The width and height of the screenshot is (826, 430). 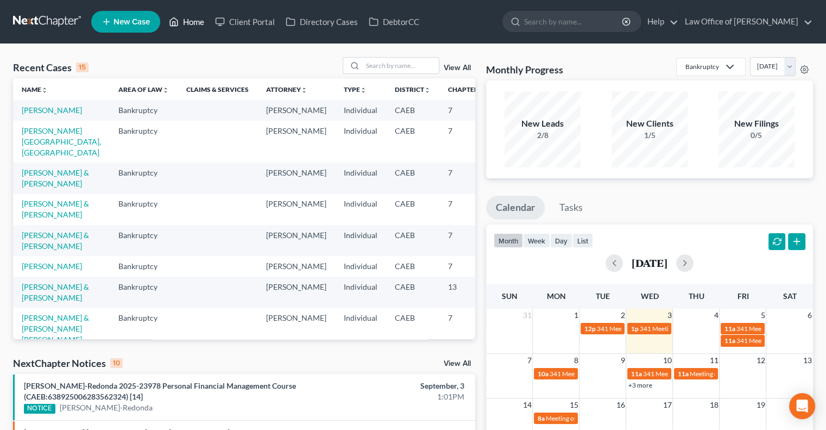 I want to click on span: 8, so click(x=576, y=360).